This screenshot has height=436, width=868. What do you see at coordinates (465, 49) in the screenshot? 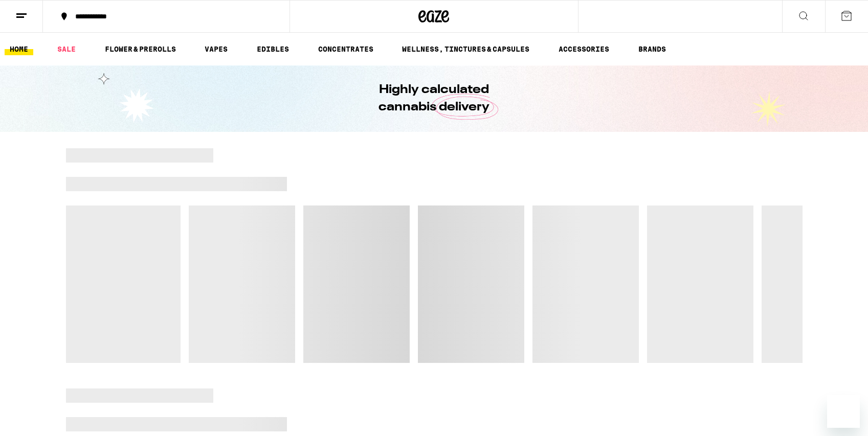
I see `a: WELLNESS, TINCTURES & CAPSULES` at bounding box center [465, 49].